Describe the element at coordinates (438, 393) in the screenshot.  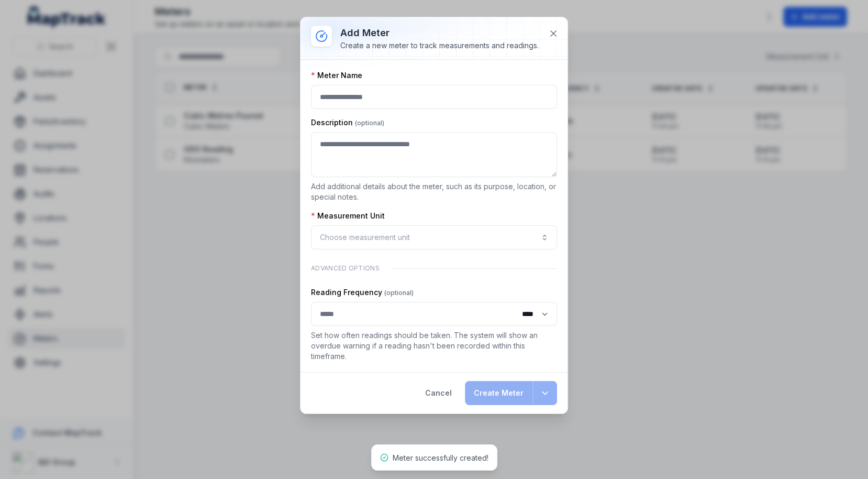
I see `button: Cancel` at that location.